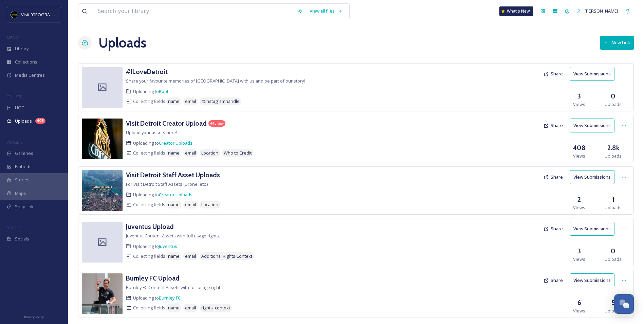 The height and width of the screenshot is (324, 644). Describe the element at coordinates (175, 143) in the screenshot. I see `span: Creator Uploads` at that location.